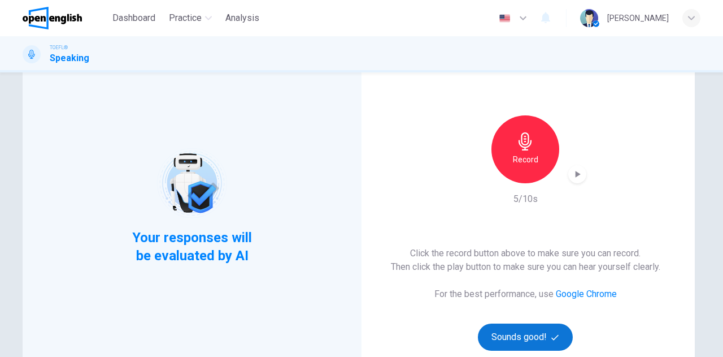  Describe the element at coordinates (52, 18) in the screenshot. I see `img: OpenEnglish logo` at that location.